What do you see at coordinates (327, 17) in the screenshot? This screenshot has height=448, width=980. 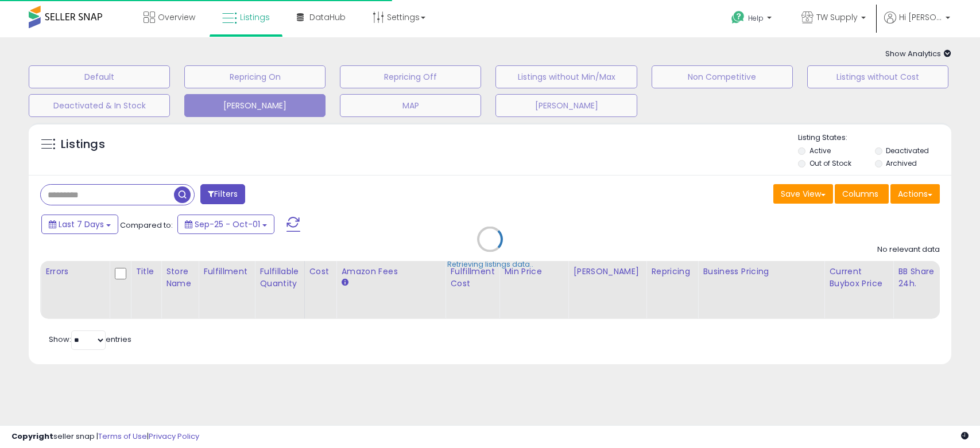 I see `span: DataHub` at bounding box center [327, 17].